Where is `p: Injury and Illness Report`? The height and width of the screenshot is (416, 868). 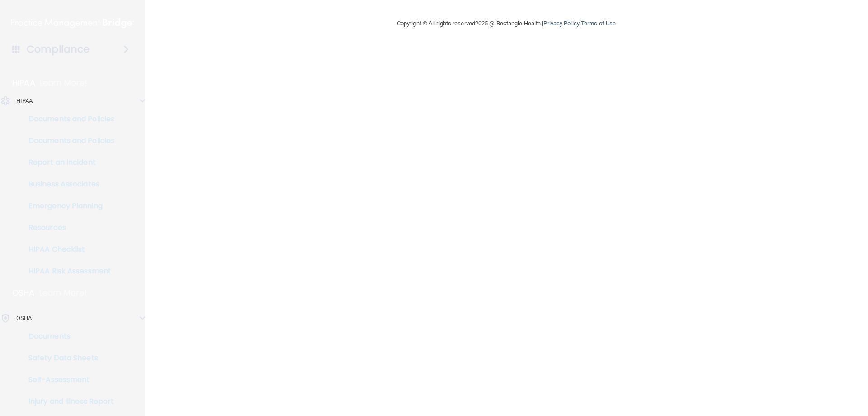 p: Injury and Illness Report is located at coordinates (67, 401).